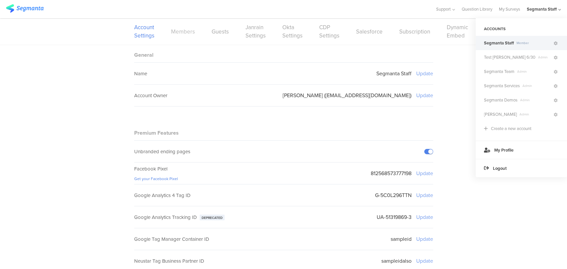 This screenshot has width=567, height=269. What do you see at coordinates (500, 114) in the screenshot?
I see `span: Nevin` at bounding box center [500, 114].